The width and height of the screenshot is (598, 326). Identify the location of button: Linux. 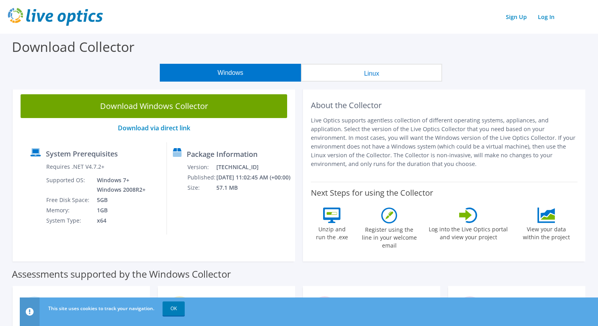
(372, 72).